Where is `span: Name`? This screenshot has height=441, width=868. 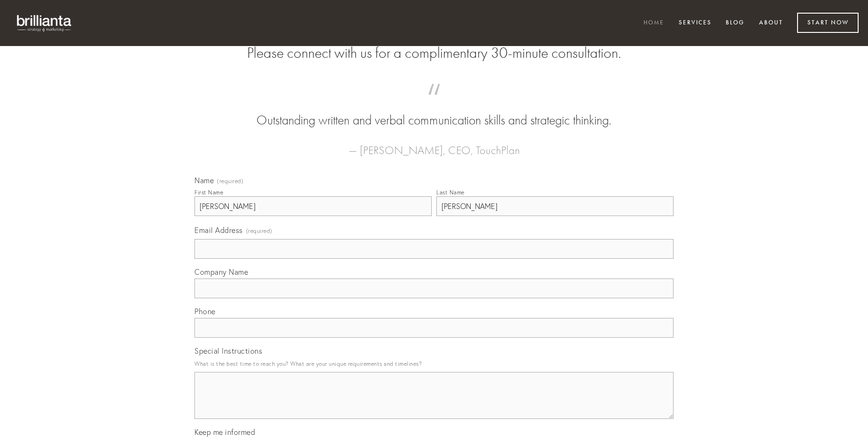 span: Name is located at coordinates (204, 180).